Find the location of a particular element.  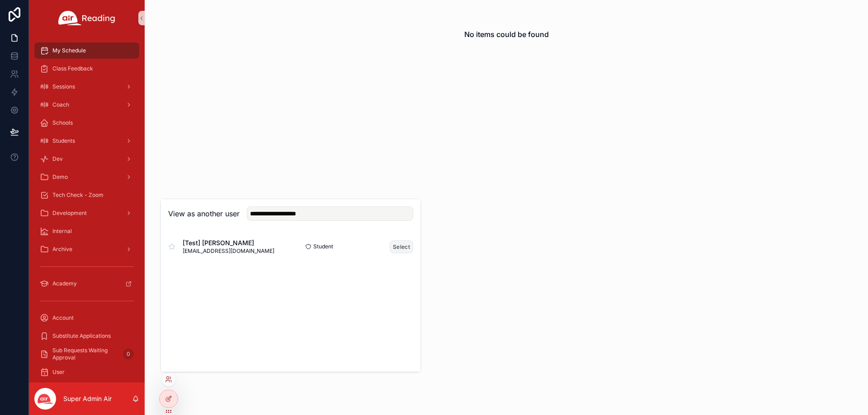

h2: View as another user is located at coordinates (204, 213).